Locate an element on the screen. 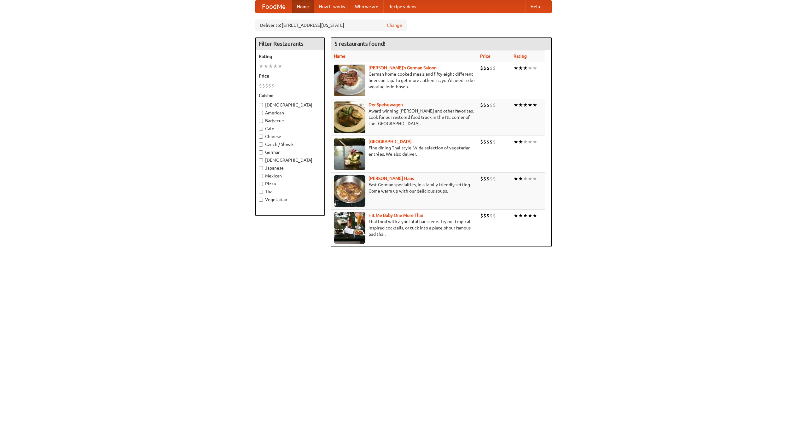 The image size is (807, 446). a: Help is located at coordinates (536, 7).